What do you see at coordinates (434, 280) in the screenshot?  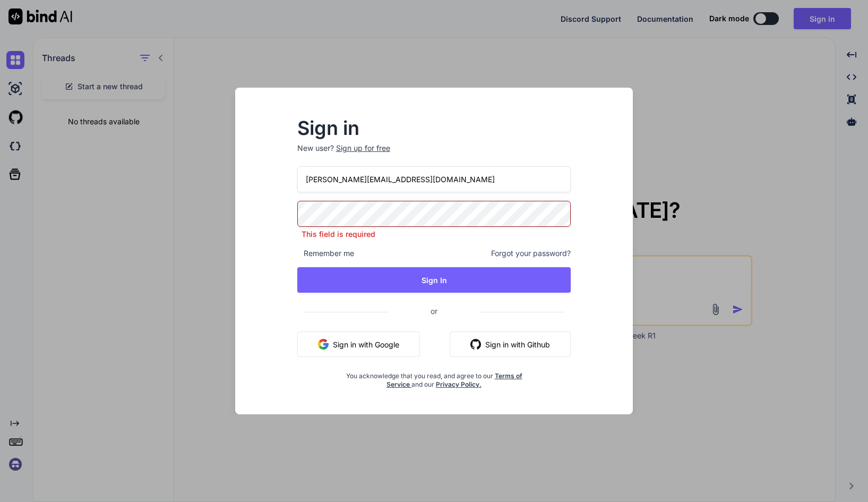 I see `button: Sign In` at bounding box center [434, 280].